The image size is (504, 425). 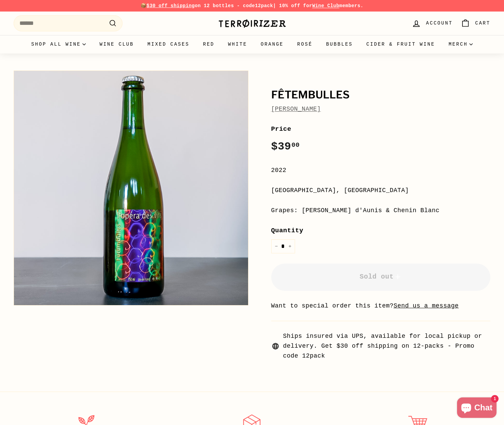 What do you see at coordinates (272, 44) in the screenshot?
I see `a: Orange` at bounding box center [272, 44].